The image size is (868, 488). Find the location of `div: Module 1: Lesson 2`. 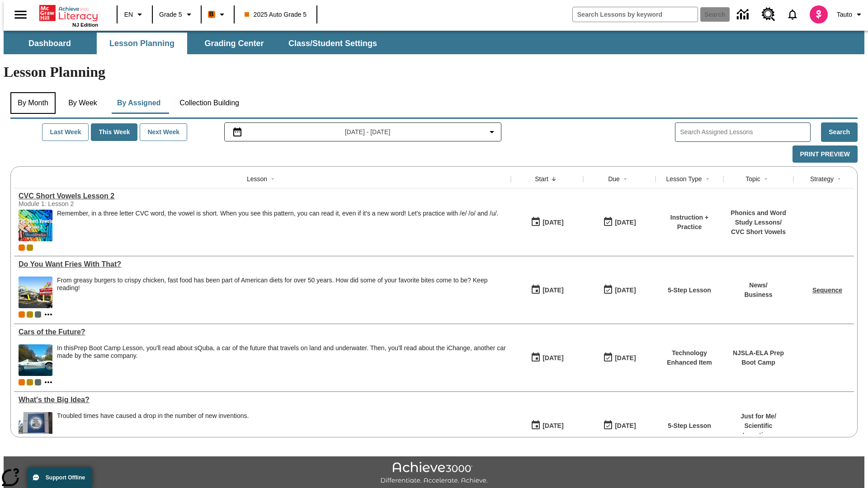

div: Module 1: Lesson 2 is located at coordinates (86, 204).